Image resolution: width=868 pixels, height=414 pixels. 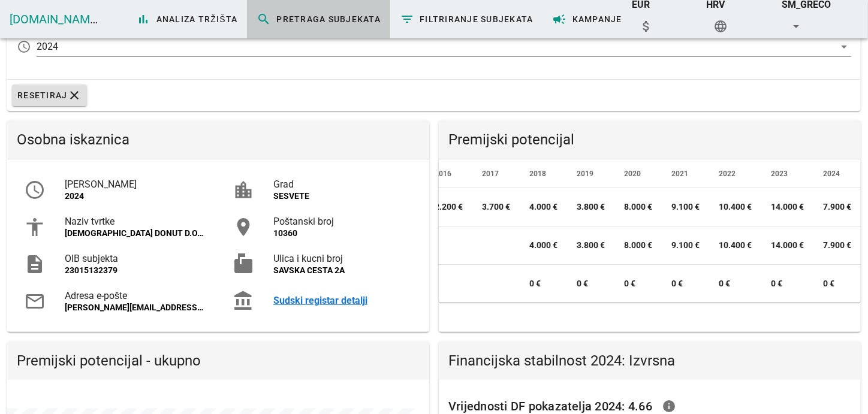 What do you see at coordinates (264, 19) in the screenshot?
I see `i: search` at bounding box center [264, 19].